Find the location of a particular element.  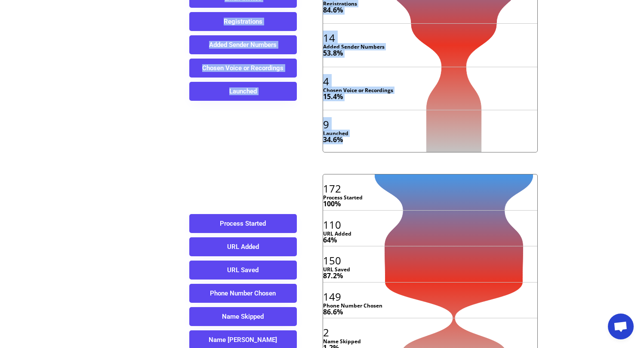

button: Launched is located at coordinates (243, 91).